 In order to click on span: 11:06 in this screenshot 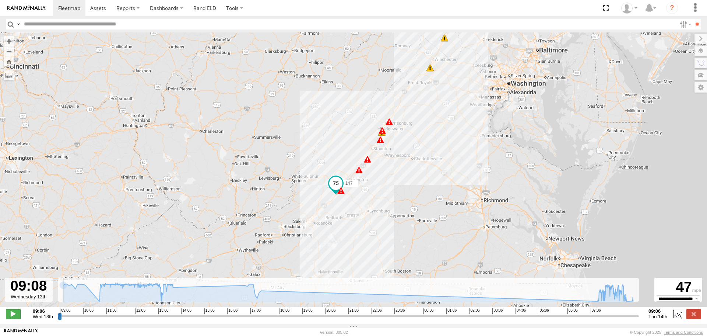, I will do `click(112, 311)`.